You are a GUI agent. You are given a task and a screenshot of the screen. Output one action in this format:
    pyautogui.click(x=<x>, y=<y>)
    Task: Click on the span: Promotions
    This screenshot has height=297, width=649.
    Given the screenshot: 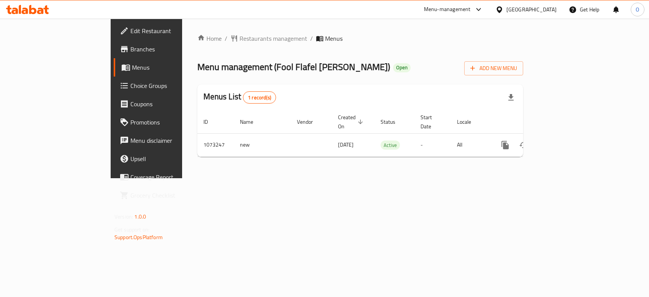 What is the action you would take?
    pyautogui.click(x=171, y=122)
    